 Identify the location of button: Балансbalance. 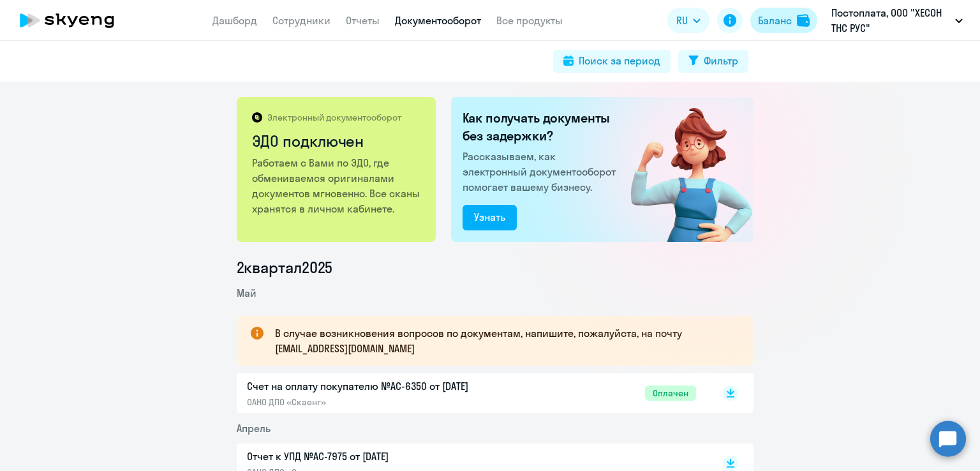
(784, 20).